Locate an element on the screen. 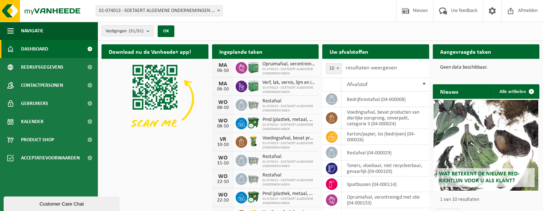 Image resolution: width=543 pixels, height=211 pixels. td: karton/papier, los (bedrijven) (04-000026) is located at coordinates (385, 137).